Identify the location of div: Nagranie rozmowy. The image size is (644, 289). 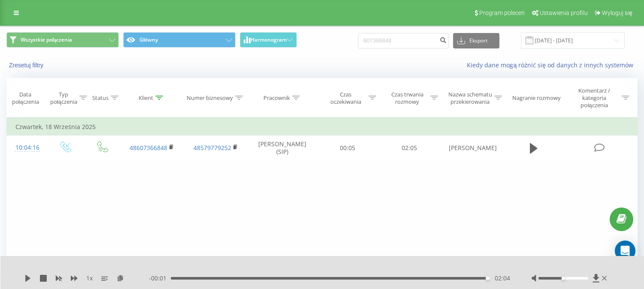
(536, 98).